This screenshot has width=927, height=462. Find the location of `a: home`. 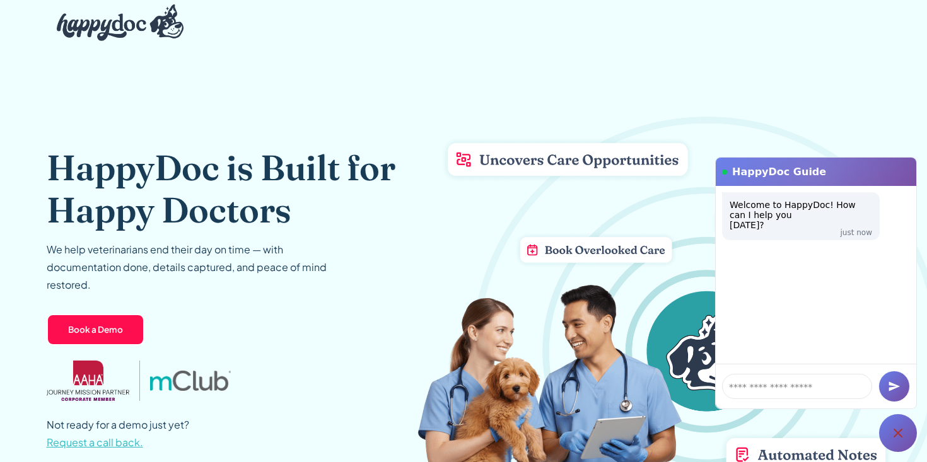

a: home is located at coordinates (115, 23).